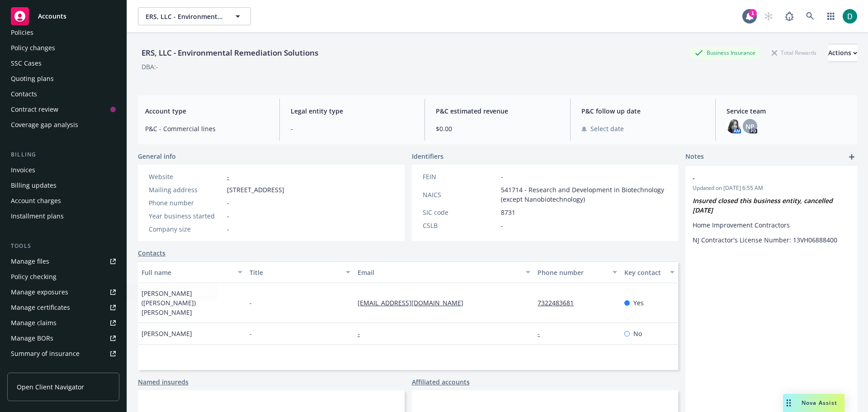 This screenshot has width=868, height=412. Describe the element at coordinates (63, 154) in the screenshot. I see `div: Billing` at that location.